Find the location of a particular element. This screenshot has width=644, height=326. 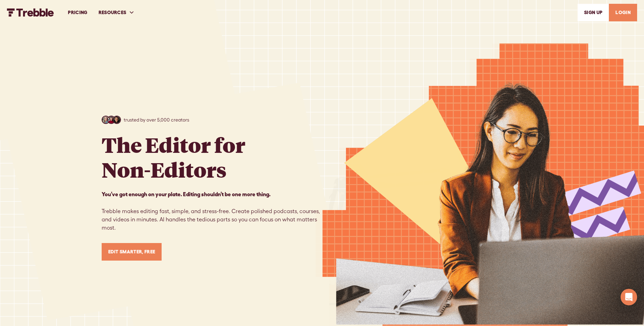

a: Edit Smarter, Free is located at coordinates (132, 251).